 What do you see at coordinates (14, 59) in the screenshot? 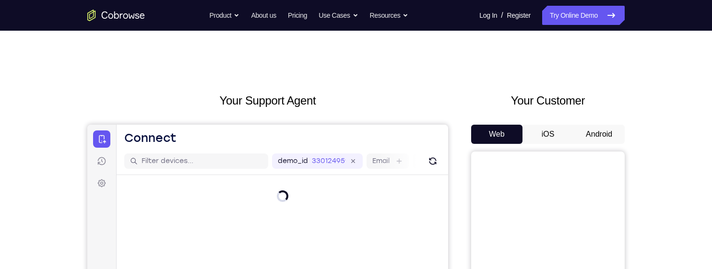
I see `a: Settings` at bounding box center [14, 59].